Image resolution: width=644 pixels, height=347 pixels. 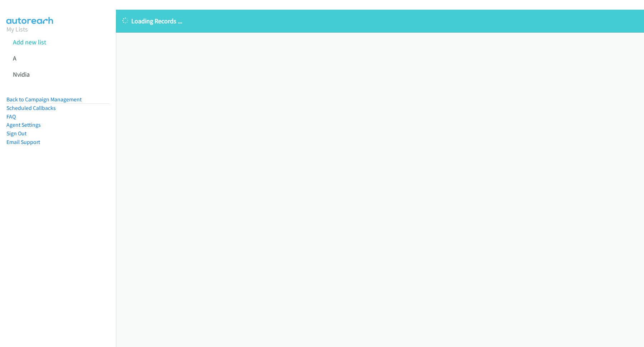 What do you see at coordinates (17, 29) in the screenshot?
I see `a: My Lists` at bounding box center [17, 29].